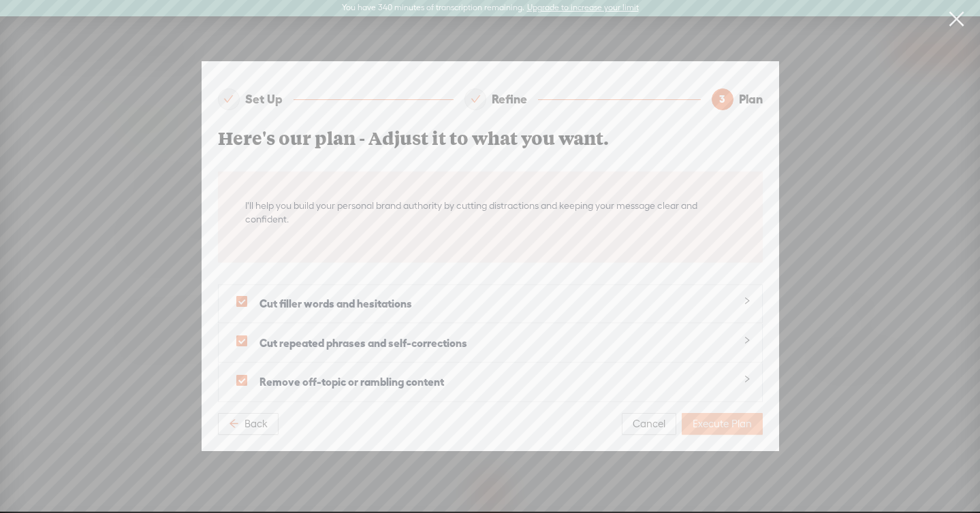 The width and height of the screenshot is (980, 513). What do you see at coordinates (750, 99) in the screenshot?
I see `div: Plan` at bounding box center [750, 99].